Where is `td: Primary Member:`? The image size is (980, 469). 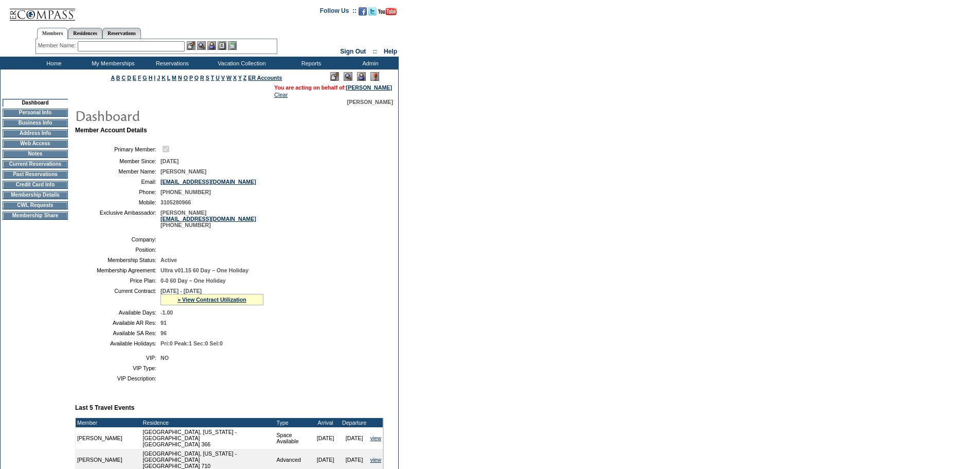 td: Primary Member: is located at coordinates (118, 149).